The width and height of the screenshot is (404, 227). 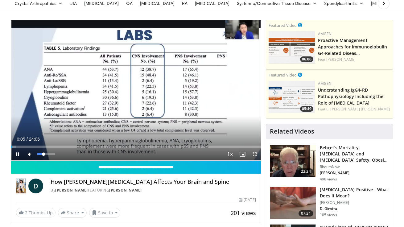 What do you see at coordinates (36, 186) in the screenshot?
I see `span: D` at bounding box center [36, 186].